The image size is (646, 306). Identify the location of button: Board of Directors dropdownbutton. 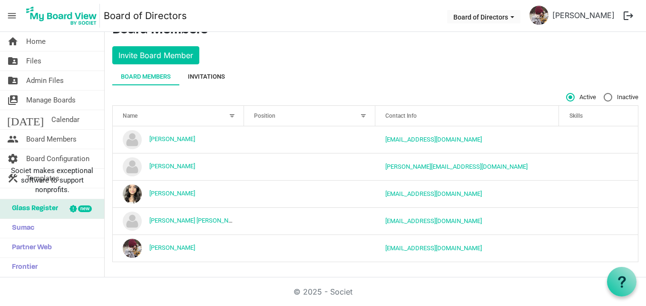
(484, 17).